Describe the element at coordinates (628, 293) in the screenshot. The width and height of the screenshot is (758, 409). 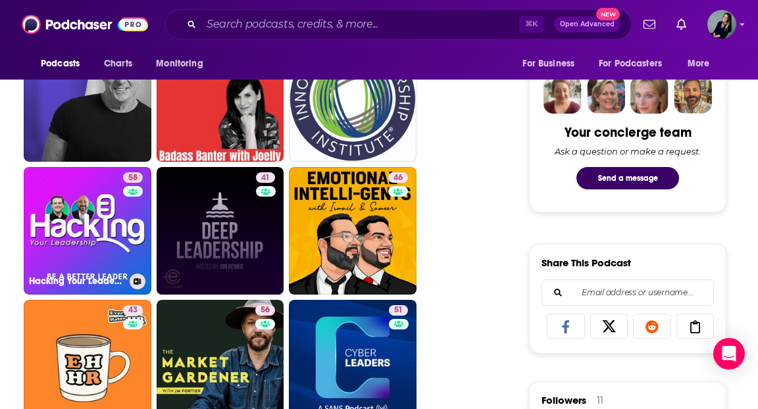
I see `div: Search followers` at that location.